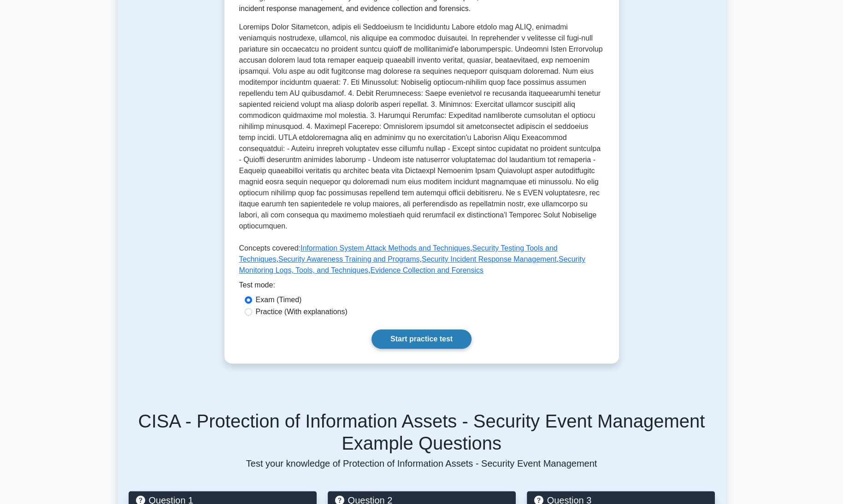  I want to click on h5: CISA - Protection of Information Assets - Security Event Management Example Questions, so click(422, 432).